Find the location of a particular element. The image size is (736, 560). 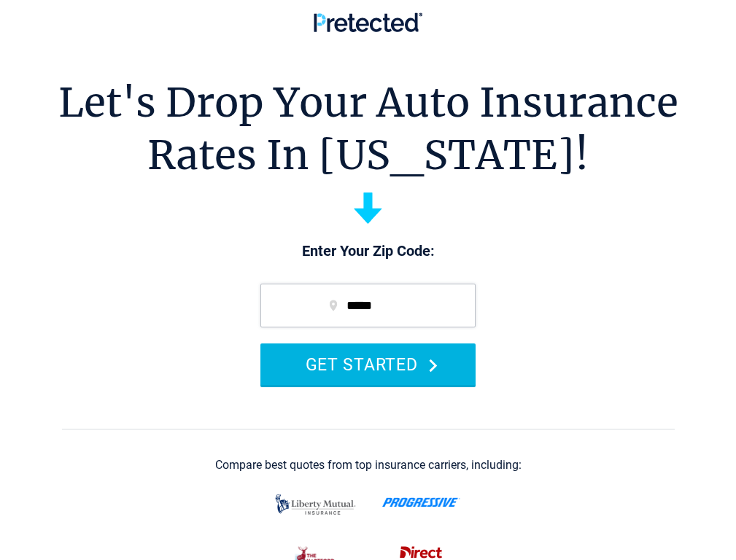

button: GET STARTED is located at coordinates (368, 364).